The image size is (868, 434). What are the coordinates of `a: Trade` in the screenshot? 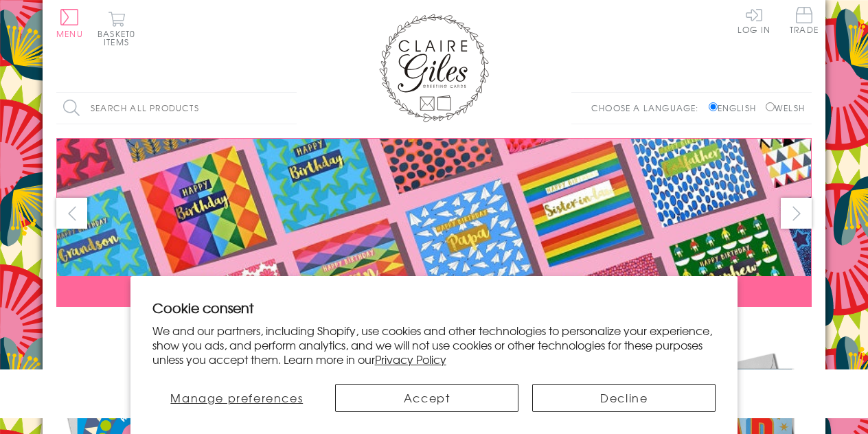 It's located at (804, 21).